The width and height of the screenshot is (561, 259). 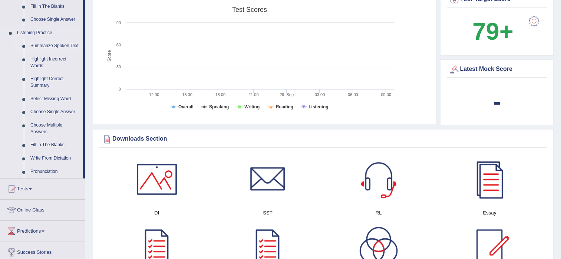 I want to click on h4: Essay, so click(x=490, y=213).